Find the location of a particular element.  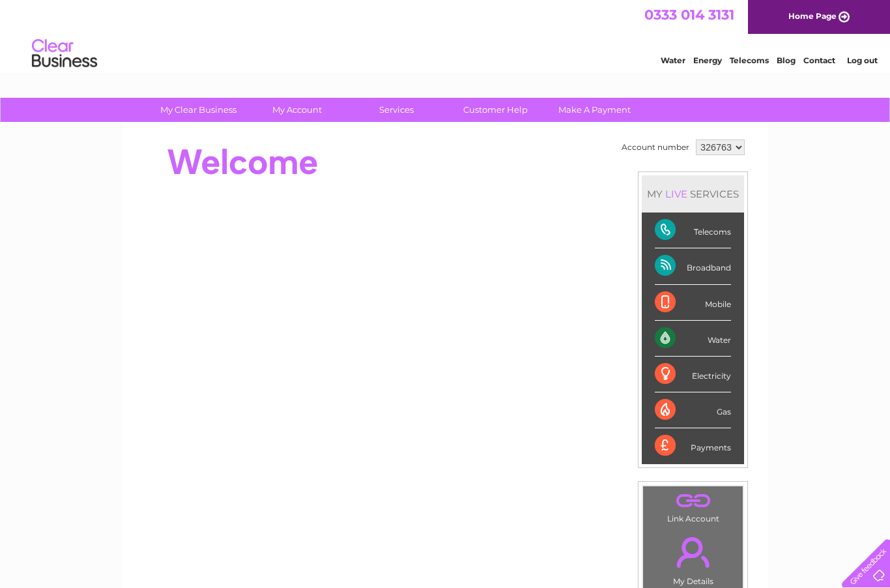

img: logo.png is located at coordinates (64, 53).